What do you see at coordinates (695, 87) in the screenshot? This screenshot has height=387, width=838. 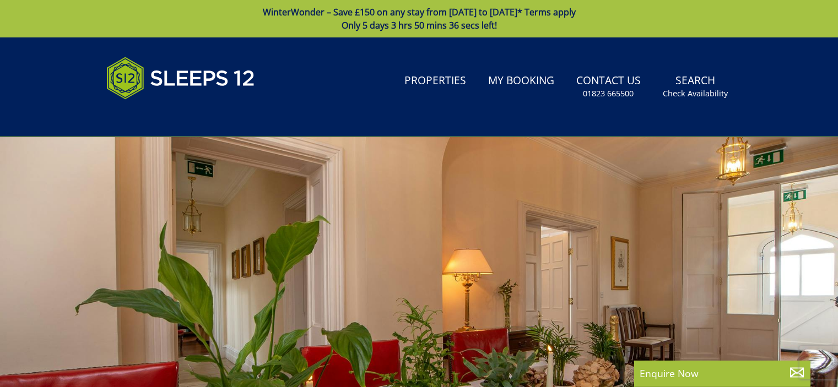 I see `a: SearchCheck Availability` at bounding box center [695, 87].